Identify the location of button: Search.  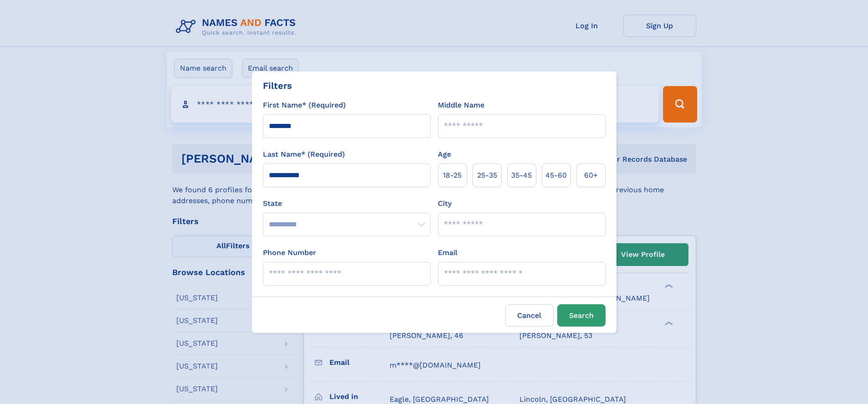
(581, 315).